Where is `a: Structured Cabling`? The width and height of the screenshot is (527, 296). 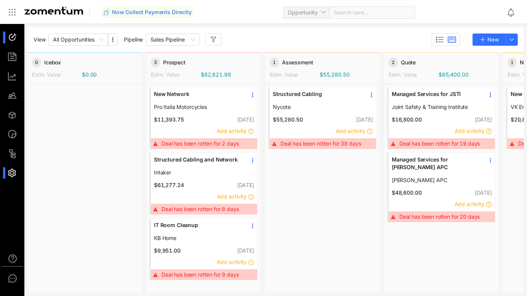
a: Structured Cabling is located at coordinates (317, 97).